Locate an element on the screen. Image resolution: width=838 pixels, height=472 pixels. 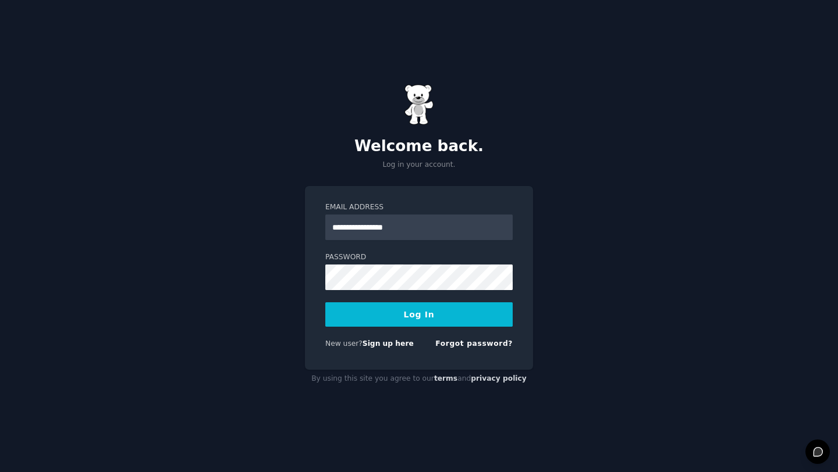
a: Forgot password? is located at coordinates (473, 344).